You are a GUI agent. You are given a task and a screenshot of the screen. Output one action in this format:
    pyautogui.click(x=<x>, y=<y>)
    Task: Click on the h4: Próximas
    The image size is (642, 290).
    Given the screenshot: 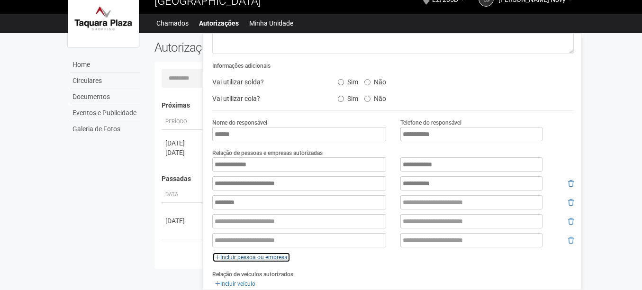 What is the action you would take?
    pyautogui.click(x=364, y=105)
    